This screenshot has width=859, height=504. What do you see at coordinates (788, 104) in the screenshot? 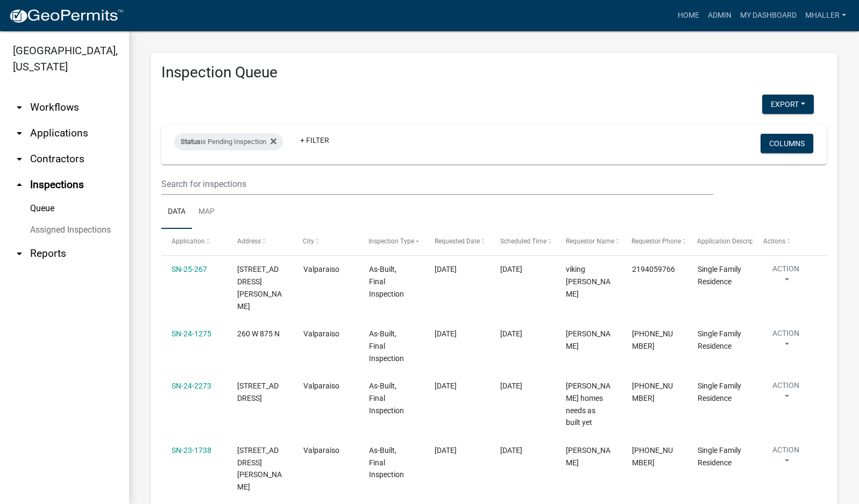
I see `button: Export` at bounding box center [788, 104].